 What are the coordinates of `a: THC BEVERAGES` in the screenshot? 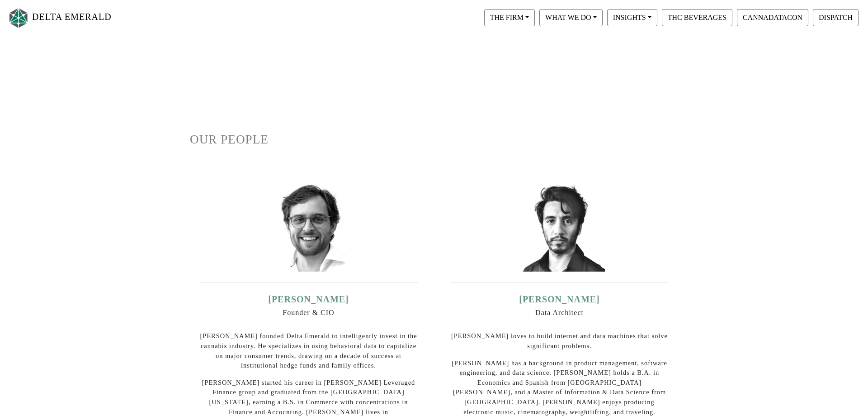 It's located at (697, 17).